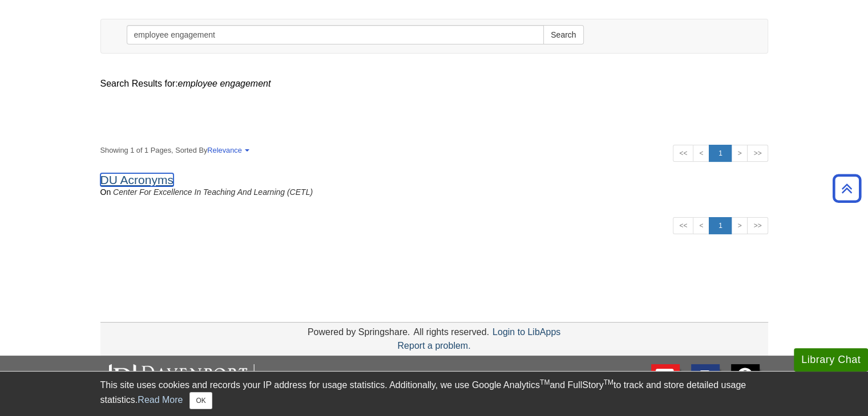 The image size is (868, 416). What do you see at coordinates (434, 84) in the screenshot?
I see `div: Search Results for:` at bounding box center [434, 84].